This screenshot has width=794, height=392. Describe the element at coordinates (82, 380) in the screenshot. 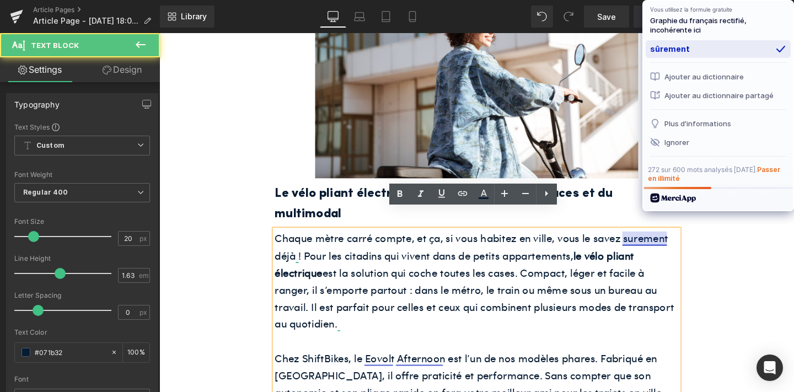

I see `div: Font` at that location.